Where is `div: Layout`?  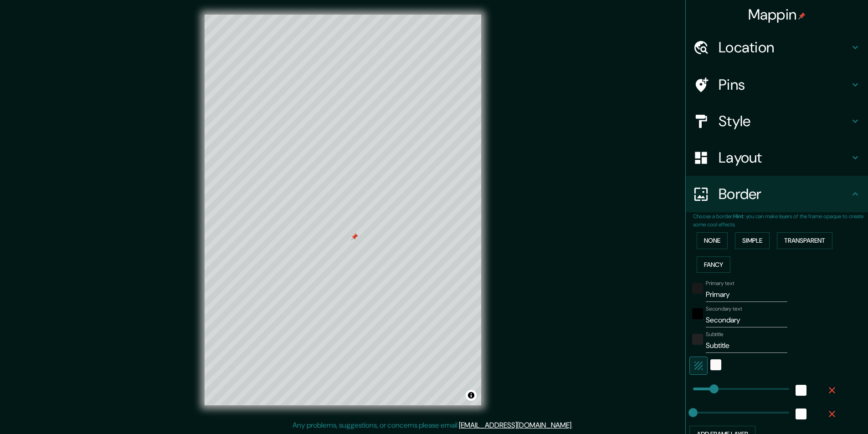 div: Layout is located at coordinates (777, 158).